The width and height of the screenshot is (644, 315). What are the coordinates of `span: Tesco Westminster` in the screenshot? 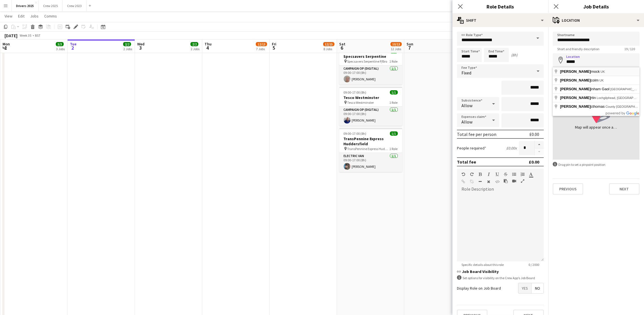 It's located at (361, 102).